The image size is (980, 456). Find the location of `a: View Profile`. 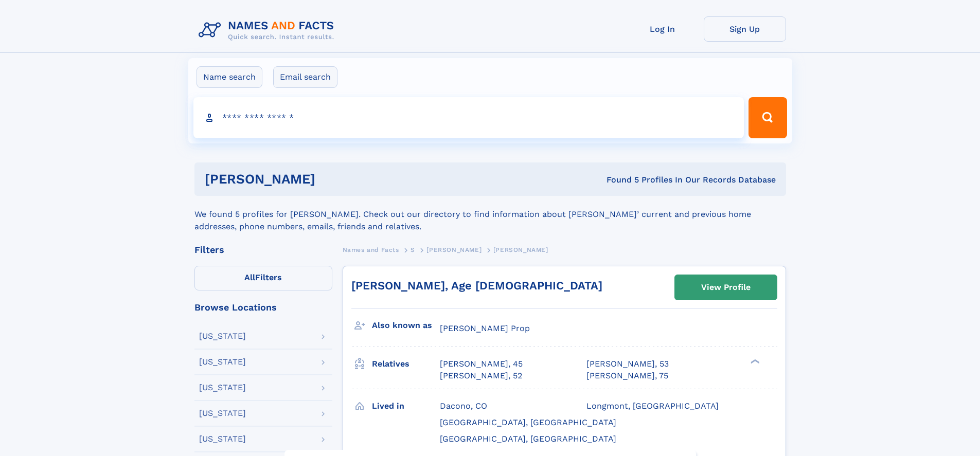

a: View Profile is located at coordinates (726, 288).